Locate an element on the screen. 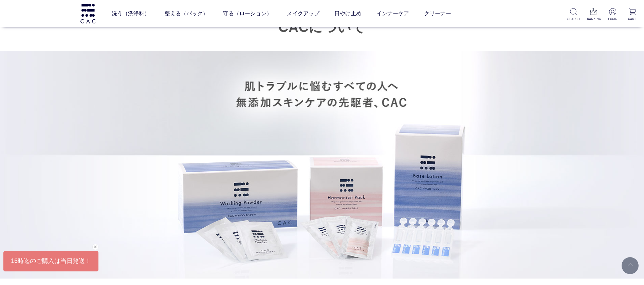 Image resolution: width=644 pixels, height=285 pixels. p: RANKING is located at coordinates (593, 19).